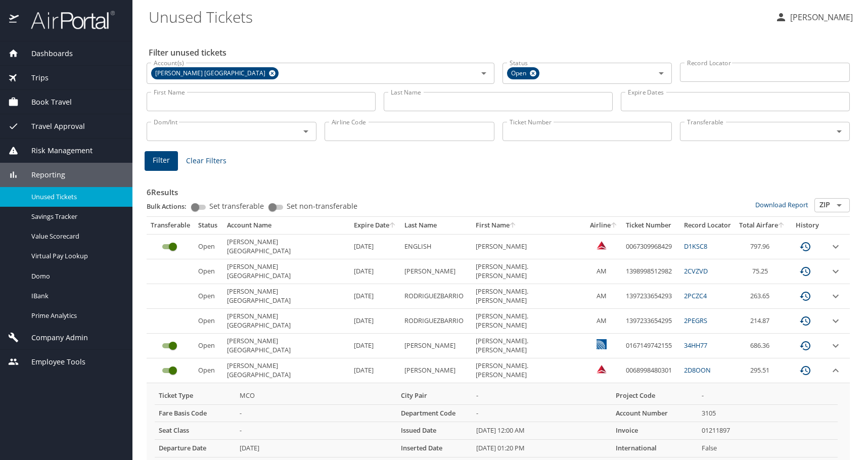 The width and height of the screenshot is (868, 460). Describe the element at coordinates (436, 321) in the screenshot. I see `td: RODRIGUEZBARRIO` at that location.